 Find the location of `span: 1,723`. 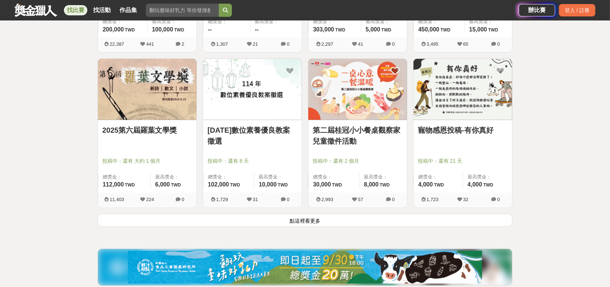

span: 1,723 is located at coordinates (433, 199).